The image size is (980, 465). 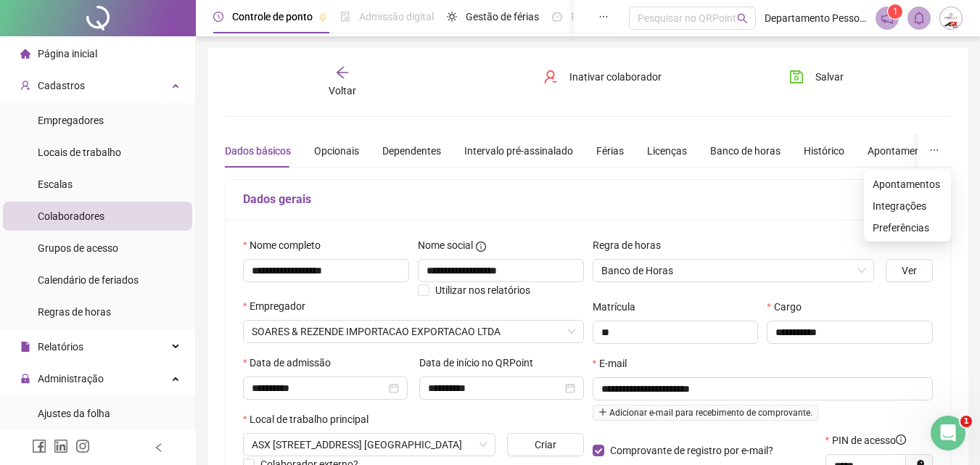 I want to click on span: notification, so click(x=887, y=18).